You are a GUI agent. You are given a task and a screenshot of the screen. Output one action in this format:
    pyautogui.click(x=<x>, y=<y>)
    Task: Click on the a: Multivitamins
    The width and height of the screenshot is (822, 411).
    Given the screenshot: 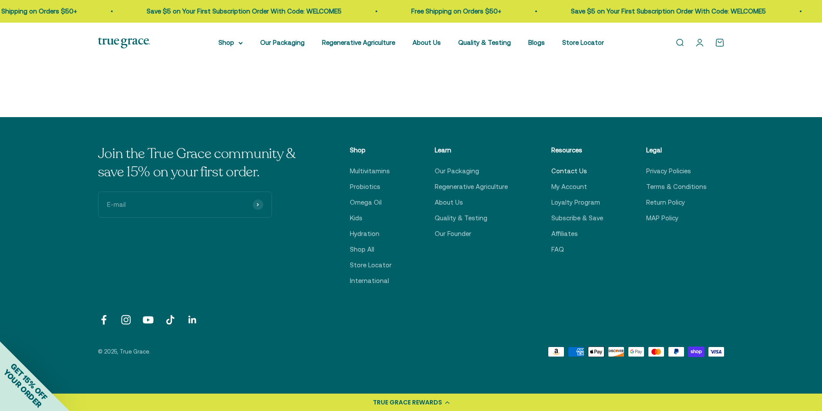 What is the action you would take?
    pyautogui.click(x=370, y=171)
    